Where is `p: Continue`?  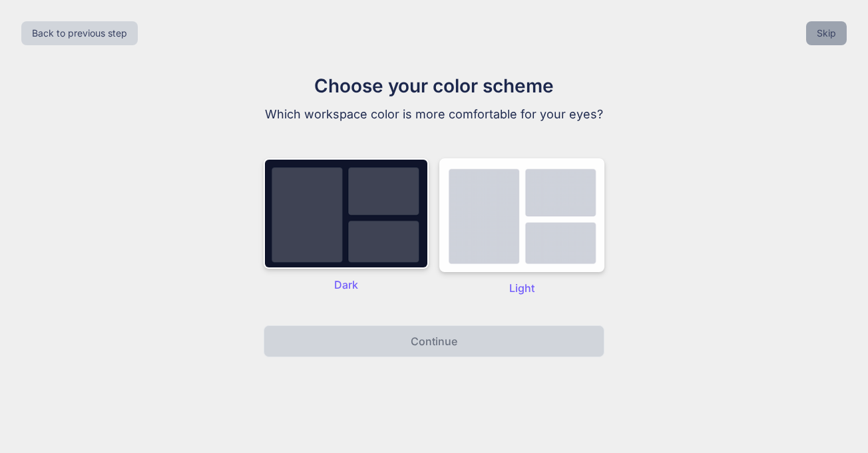 p: Continue is located at coordinates (434, 342).